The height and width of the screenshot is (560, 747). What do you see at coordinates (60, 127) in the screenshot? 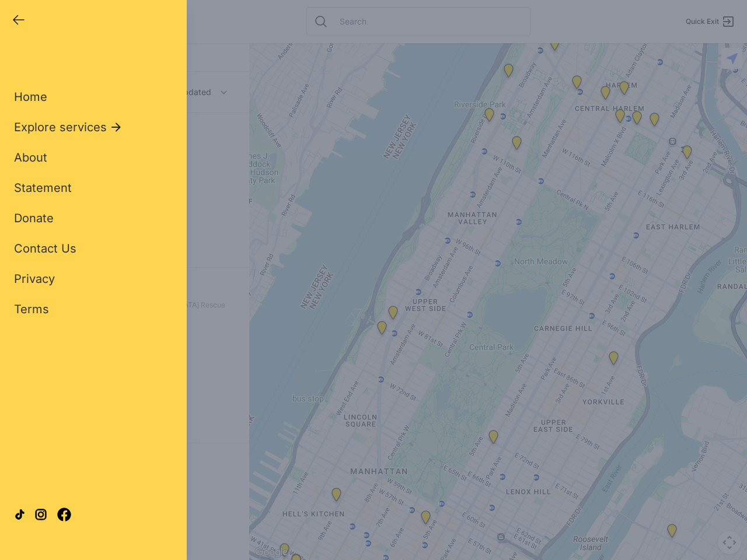
I see `span: Explore services` at bounding box center [60, 127].